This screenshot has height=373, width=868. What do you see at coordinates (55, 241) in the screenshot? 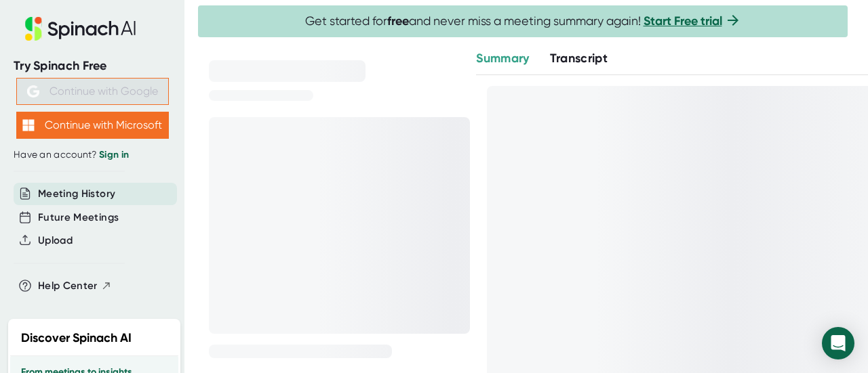
I see `span: Upload` at bounding box center [55, 241].